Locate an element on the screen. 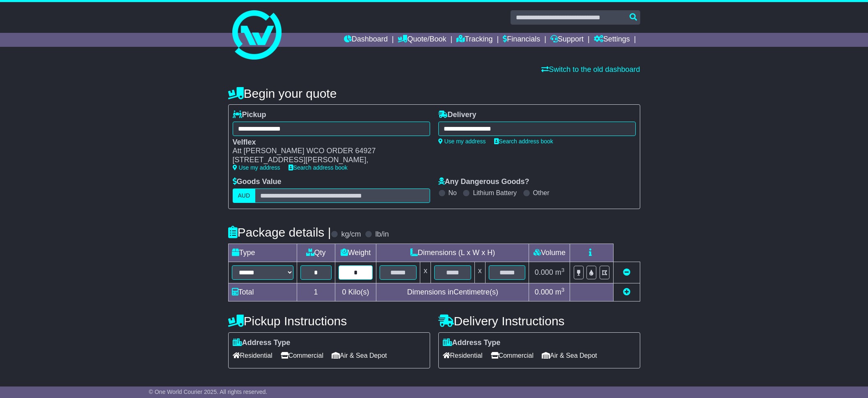 Image resolution: width=868 pixels, height=398 pixels. td: 1 is located at coordinates (315, 292).